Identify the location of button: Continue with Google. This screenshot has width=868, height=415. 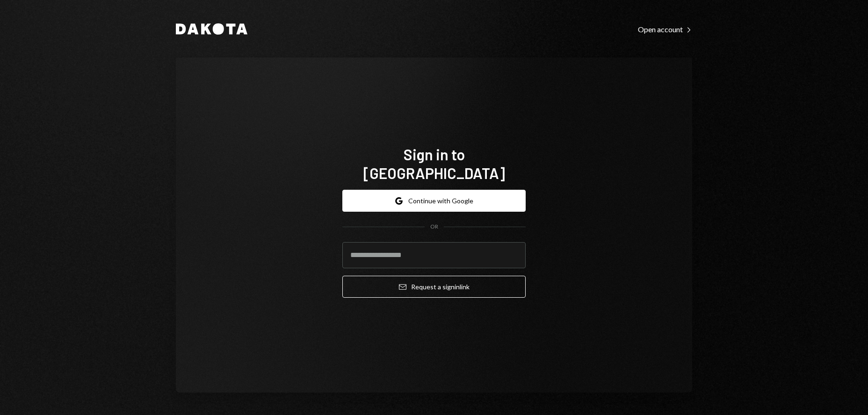
(434, 201).